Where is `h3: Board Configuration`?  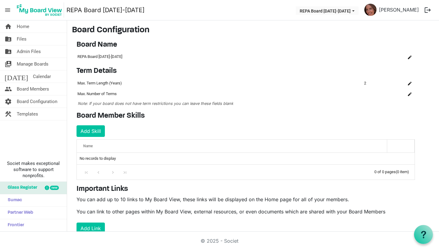
h3: Board Configuration is located at coordinates (253, 31).